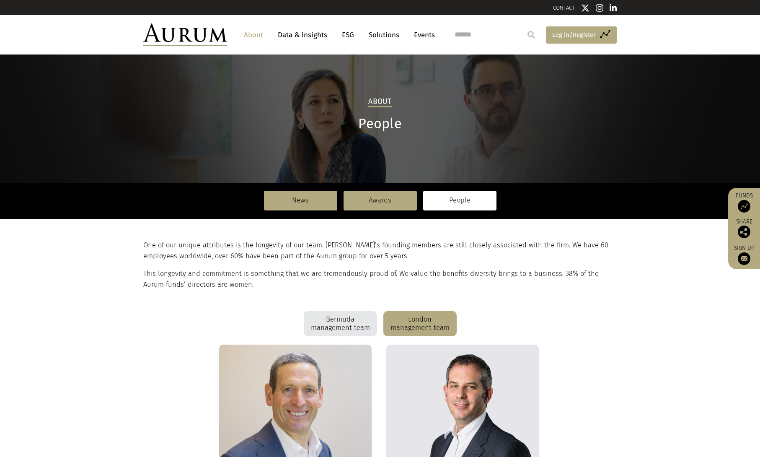  Describe the element at coordinates (585, 8) in the screenshot. I see `img: Twitter icon` at that location.